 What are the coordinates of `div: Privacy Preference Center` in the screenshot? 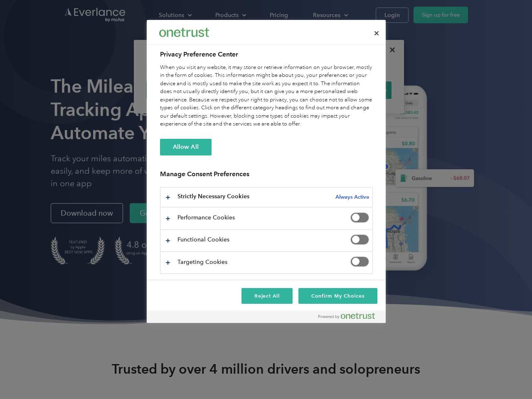 It's located at (266, 171).